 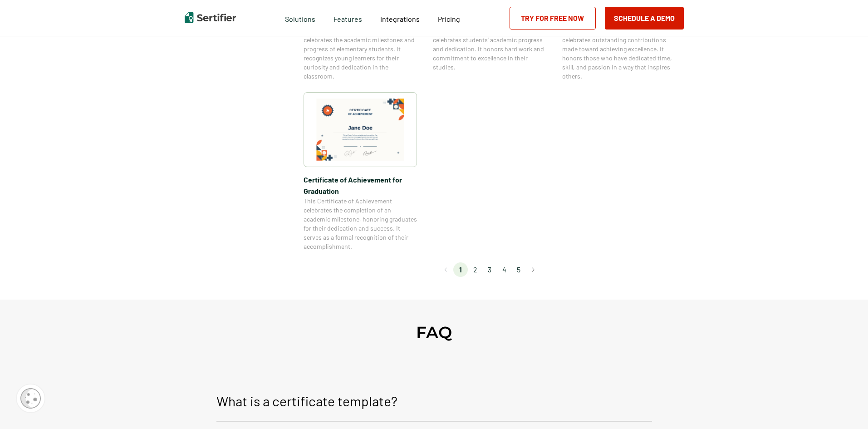 I want to click on span: Integrations, so click(x=400, y=19).